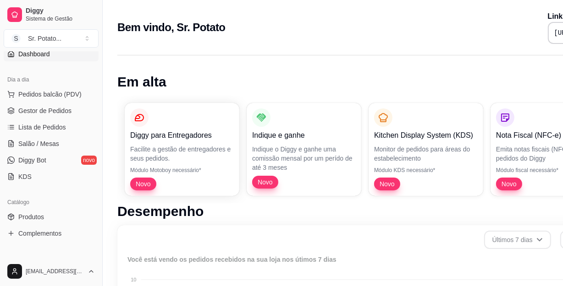  I want to click on span: Pedidos balcão (PDV), so click(50, 94).